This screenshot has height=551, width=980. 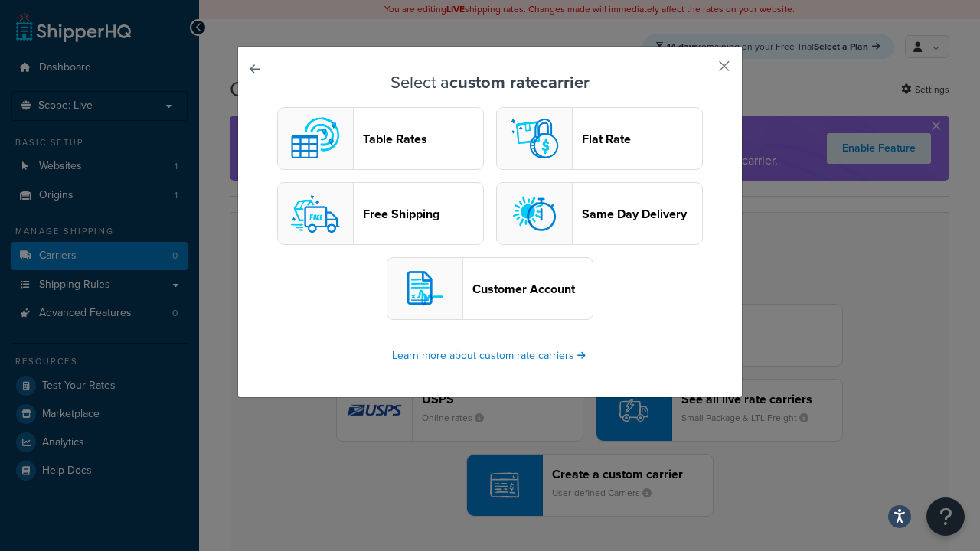 What do you see at coordinates (532, 289) in the screenshot?
I see `header: Customer Account` at bounding box center [532, 289].